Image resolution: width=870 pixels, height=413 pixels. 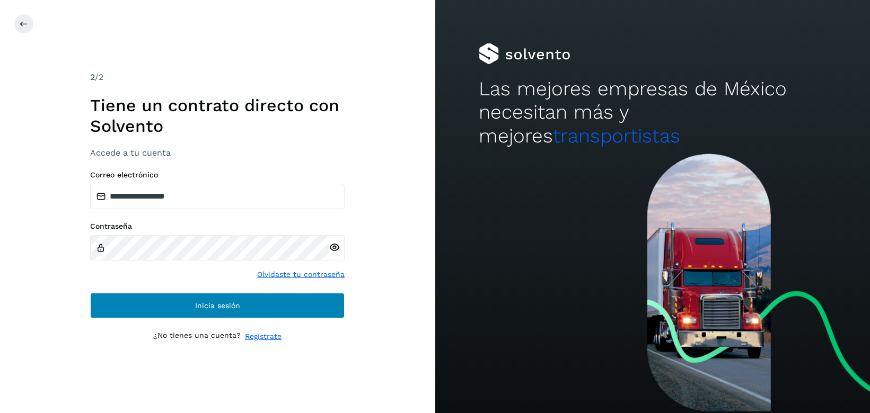 What do you see at coordinates (217, 306) in the screenshot?
I see `span: Inicia sesión` at bounding box center [217, 306].